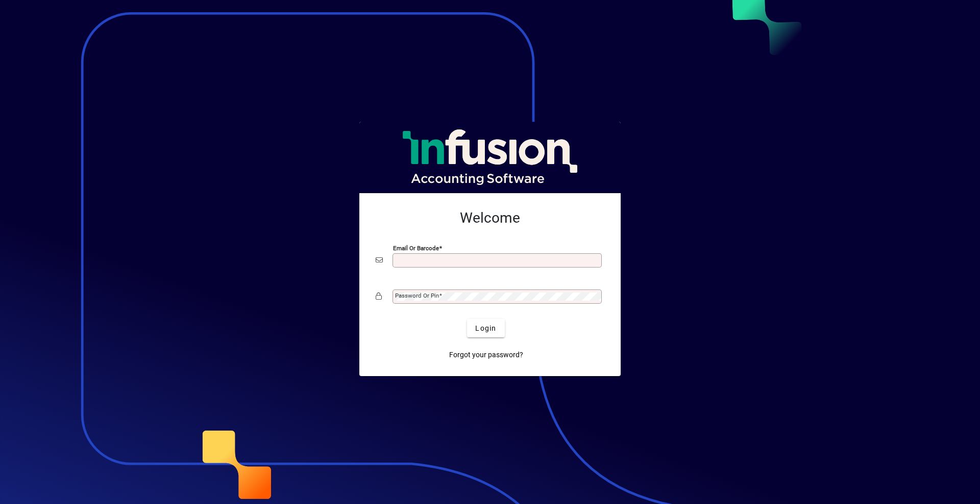 The image size is (980, 504). Describe the element at coordinates (485, 328) in the screenshot. I see `button: Login` at that location.